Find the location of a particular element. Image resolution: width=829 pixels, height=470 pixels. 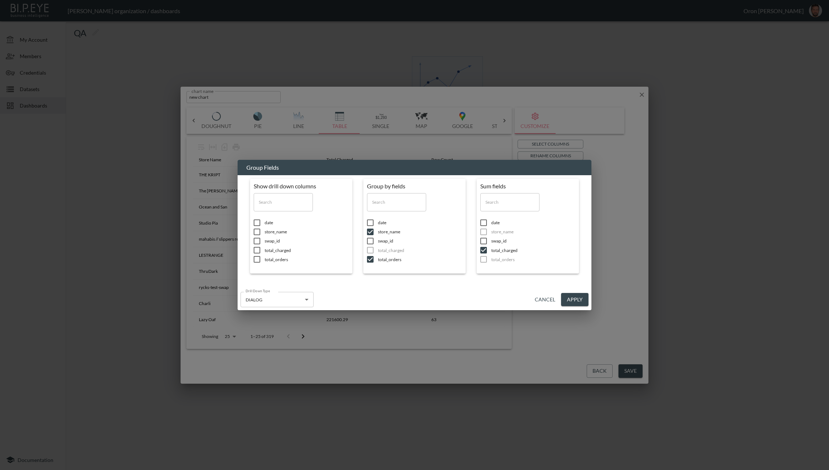

div: Group by fields is located at coordinates (414, 186).